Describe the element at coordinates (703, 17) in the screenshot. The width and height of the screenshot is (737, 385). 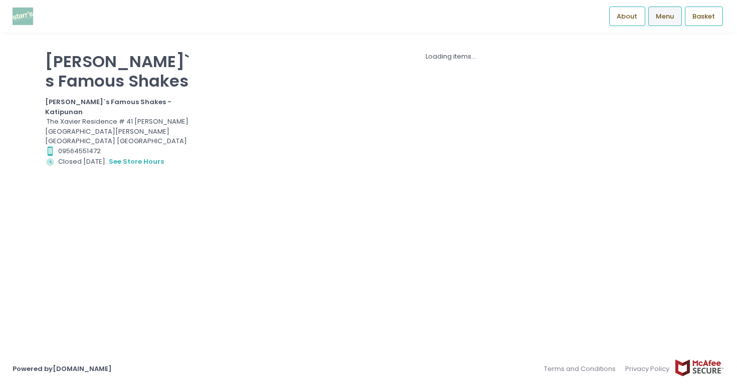
I see `span: Basket` at that location.